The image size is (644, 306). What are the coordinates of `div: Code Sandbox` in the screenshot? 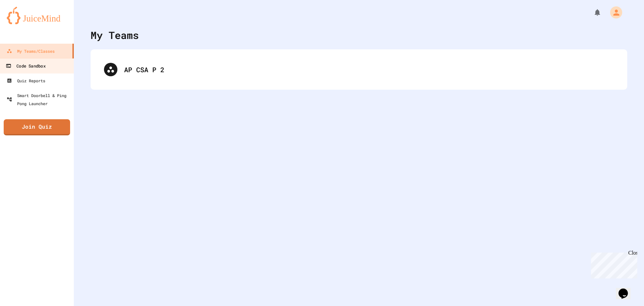 It's located at (25, 66).